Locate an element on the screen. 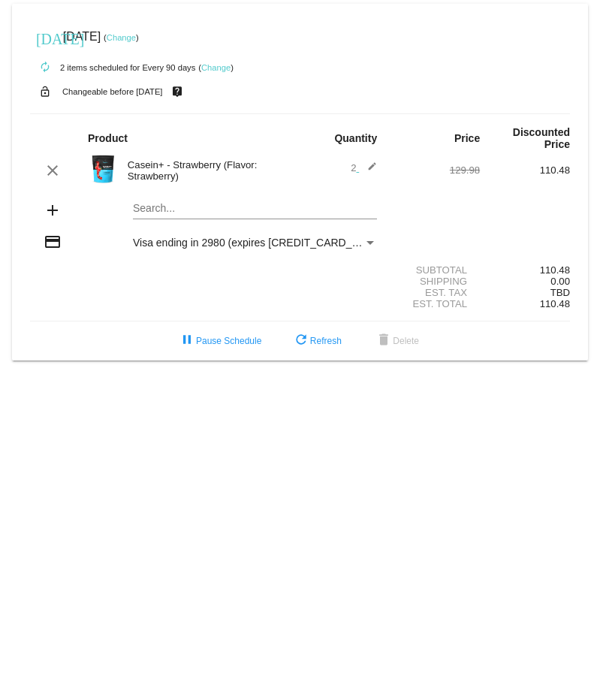  span: 0.00 is located at coordinates (560, 281).